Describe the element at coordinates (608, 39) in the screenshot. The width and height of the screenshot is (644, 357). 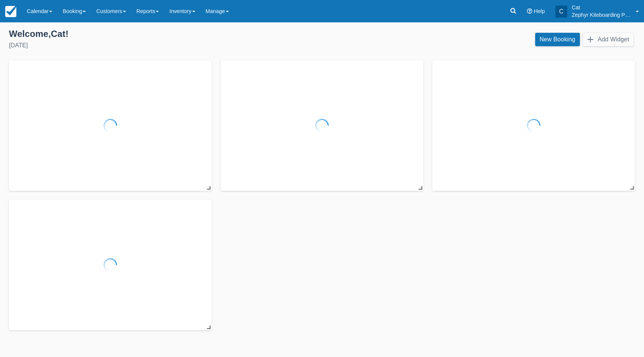
I see `button: Add Widget` at that location.